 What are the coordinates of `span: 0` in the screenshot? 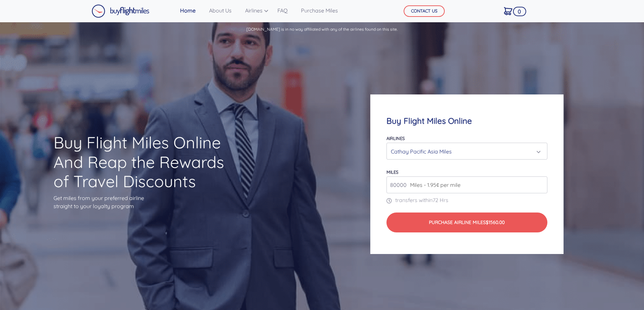 It's located at (520, 12).